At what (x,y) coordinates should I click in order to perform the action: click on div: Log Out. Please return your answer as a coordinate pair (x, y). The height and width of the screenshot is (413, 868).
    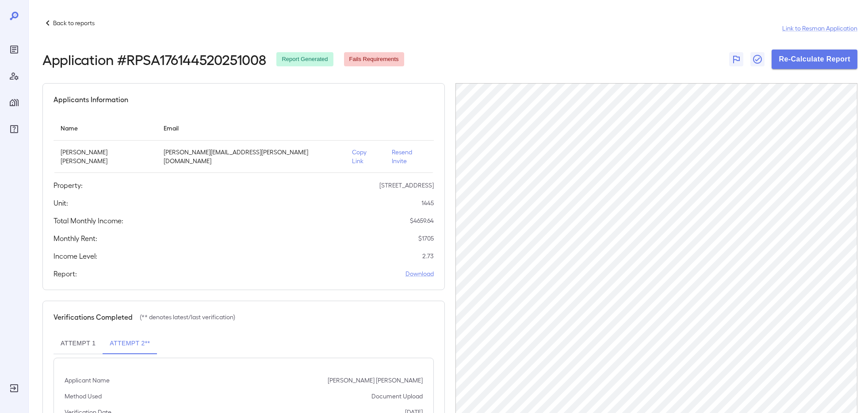
    Looking at the image, I should click on (14, 388).